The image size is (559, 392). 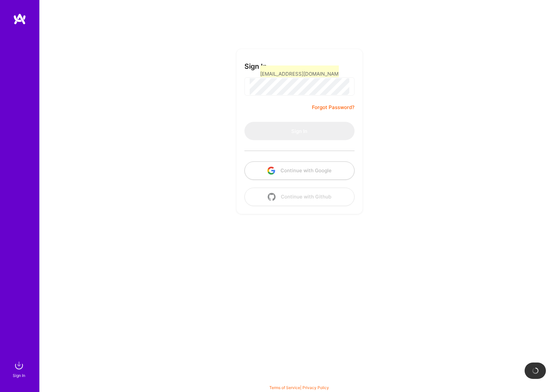 I want to click on a: sign inSign In, so click(x=20, y=369).